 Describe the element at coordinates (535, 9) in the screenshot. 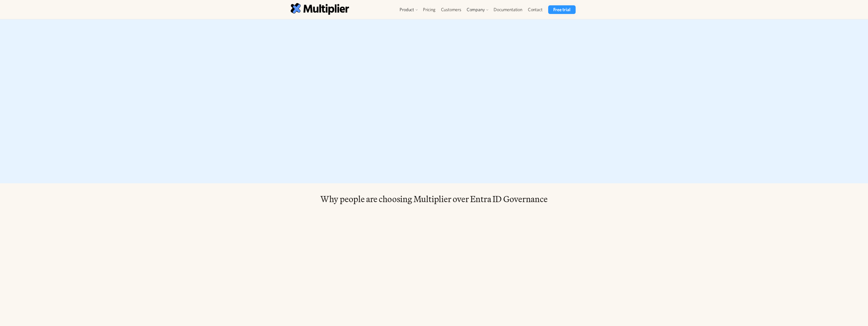

I see `a: Contact` at that location.